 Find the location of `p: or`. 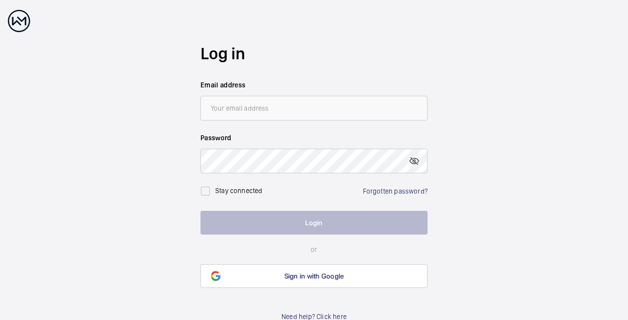

p: or is located at coordinates (314, 250).